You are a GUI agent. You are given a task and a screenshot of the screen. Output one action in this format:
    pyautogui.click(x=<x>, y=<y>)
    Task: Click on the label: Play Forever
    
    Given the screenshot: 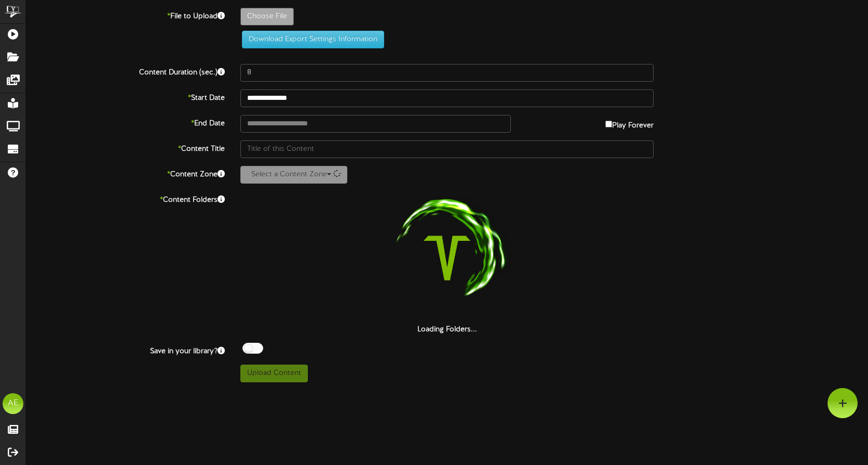 What is the action you would take?
    pyautogui.click(x=629, y=122)
    